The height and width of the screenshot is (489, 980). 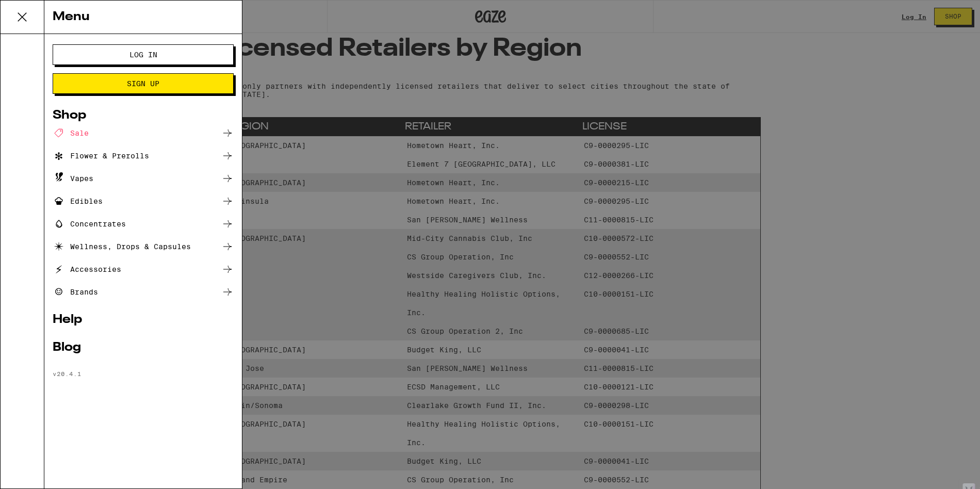 What do you see at coordinates (77, 201) in the screenshot?
I see `div: Edibles` at bounding box center [77, 201].